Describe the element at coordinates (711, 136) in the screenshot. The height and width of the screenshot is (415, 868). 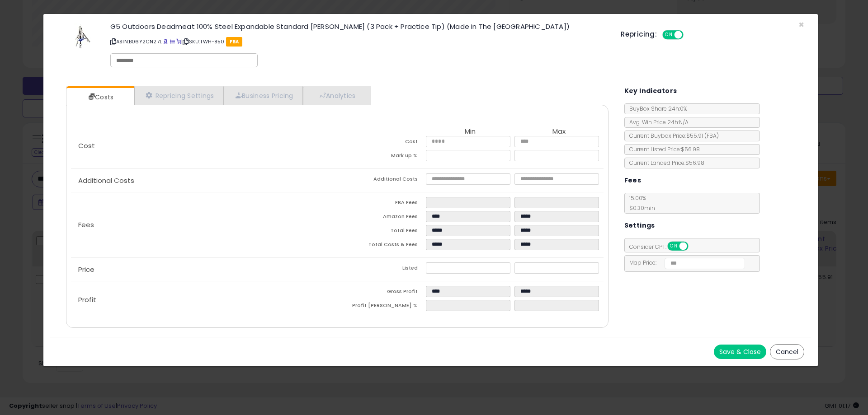
I see `span: ( FBA )` at that location.